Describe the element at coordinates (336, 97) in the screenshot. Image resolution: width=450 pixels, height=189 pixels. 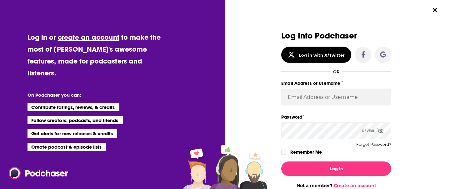
I see `input: Email Address or Username` at that location.